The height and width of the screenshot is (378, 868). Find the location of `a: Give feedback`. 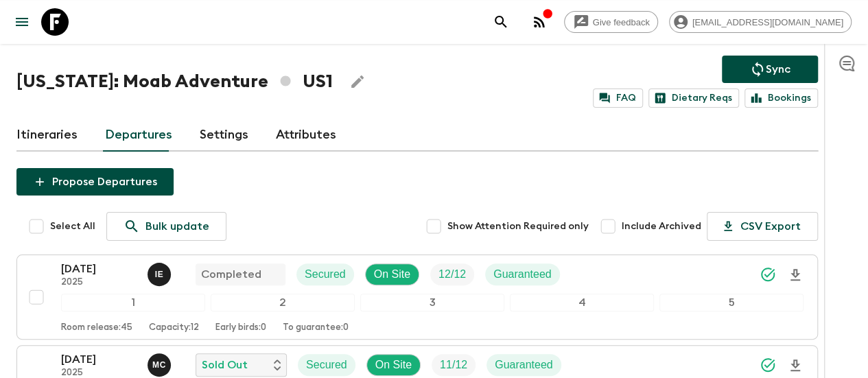

a: Give feedback is located at coordinates (611, 22).